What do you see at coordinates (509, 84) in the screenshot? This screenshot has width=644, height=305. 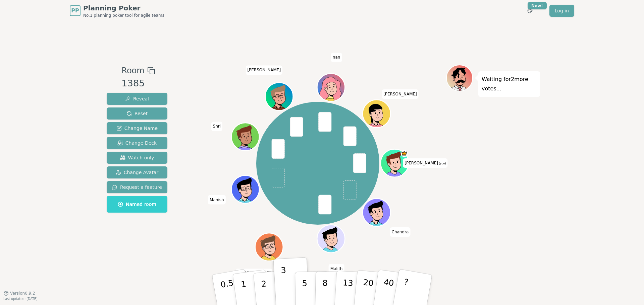 I see `p: Waiting for 2 more votes...` at bounding box center [509, 84].